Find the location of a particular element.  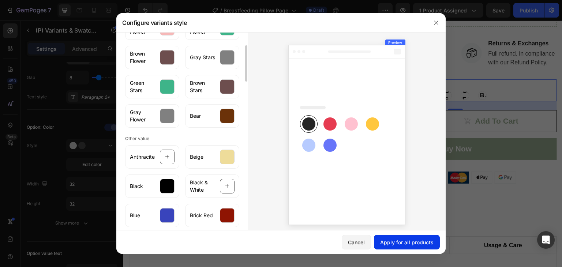

div: Configure variants style is located at coordinates (154, 23).